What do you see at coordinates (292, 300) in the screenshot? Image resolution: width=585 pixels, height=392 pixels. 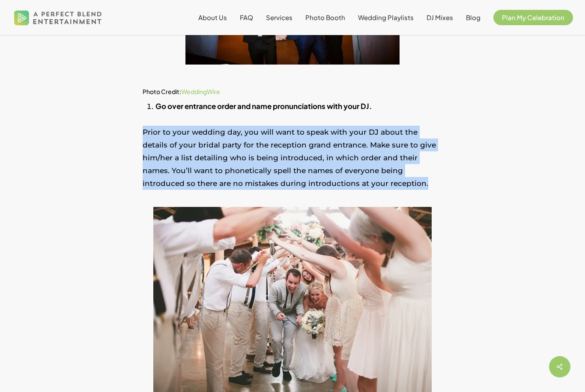 I see `img: bridal party tunnel, Reception grand entrance, reception entrance, introductions, Hudson Valley D...` at bounding box center [292, 300].